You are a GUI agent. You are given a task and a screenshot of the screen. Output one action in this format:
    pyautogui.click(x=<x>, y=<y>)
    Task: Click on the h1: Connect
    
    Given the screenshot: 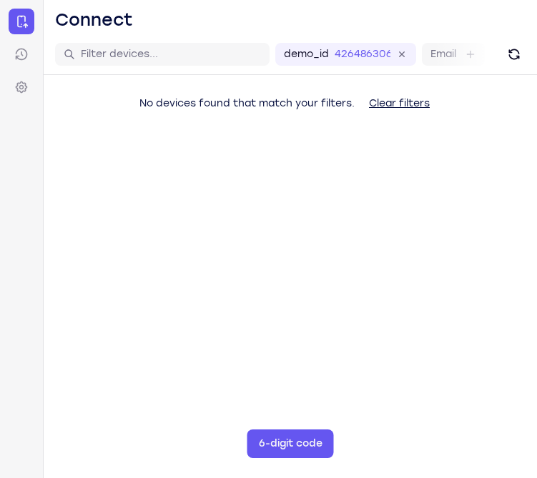 What is the action you would take?
    pyautogui.click(x=94, y=20)
    